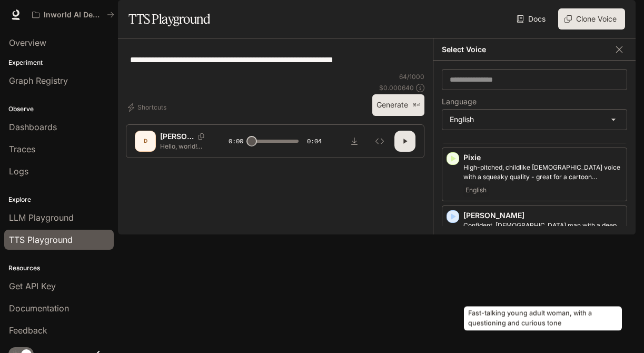 The width and height of the screenshot is (644, 353). Describe the element at coordinates (532, 19) in the screenshot. I see `a: Docs` at that location.